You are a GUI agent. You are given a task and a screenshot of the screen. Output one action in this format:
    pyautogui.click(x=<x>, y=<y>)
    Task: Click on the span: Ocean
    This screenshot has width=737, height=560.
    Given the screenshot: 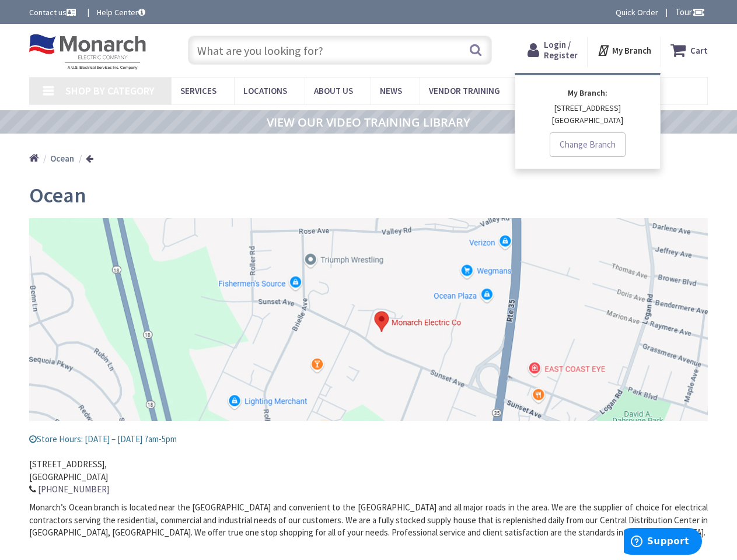 What is the action you would take?
    pyautogui.click(x=57, y=195)
    